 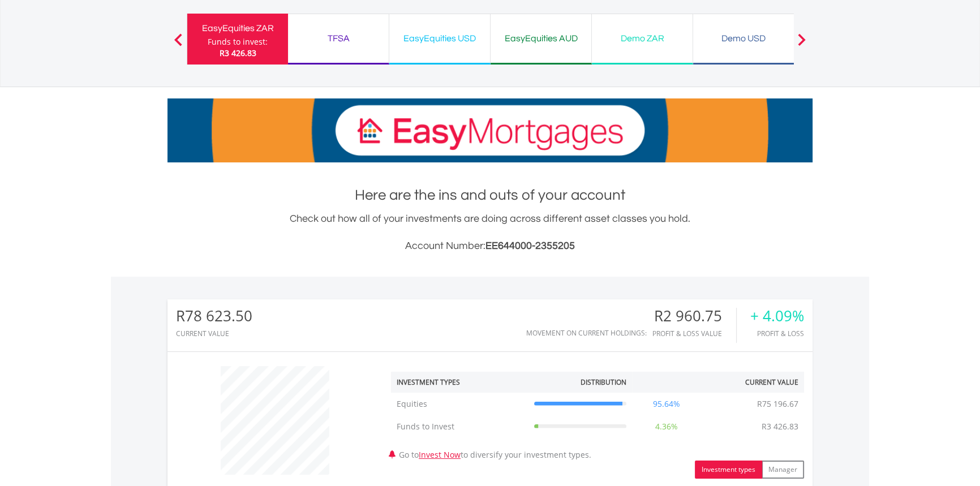 What do you see at coordinates (666, 427) in the screenshot?
I see `td: 4.36%` at bounding box center [666, 427].